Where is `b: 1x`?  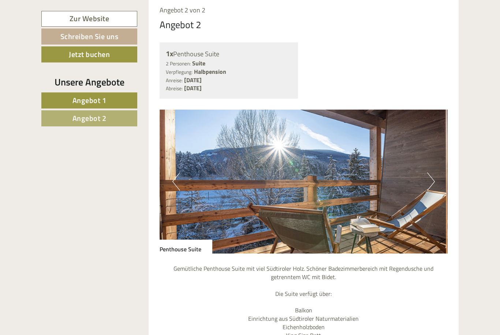
b: 1x is located at coordinates (169, 53).